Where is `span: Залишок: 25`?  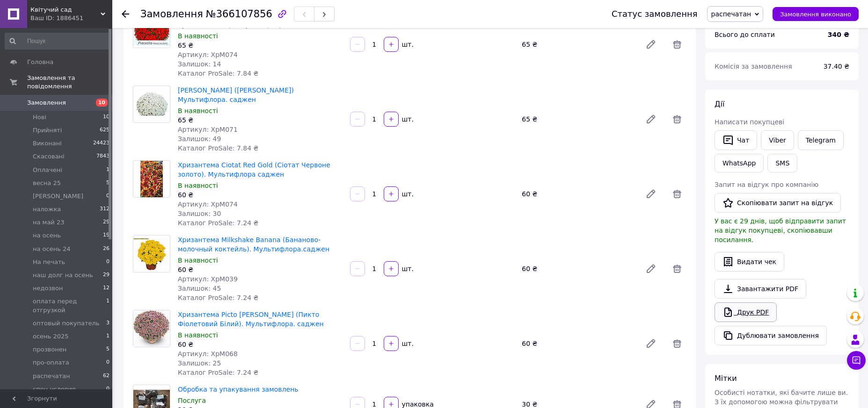
span: Залишок: 25 is located at coordinates (199, 363).